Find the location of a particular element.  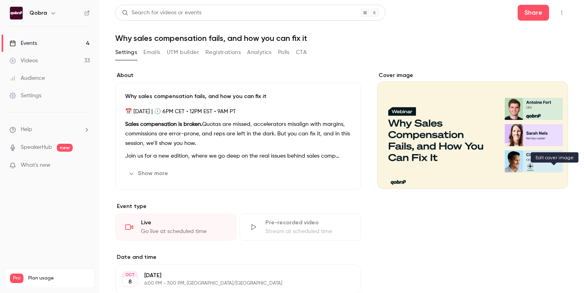

p: Join us for a new edition, where we go deep on the real issues behind sales comp failure and how ... is located at coordinates (238, 156).